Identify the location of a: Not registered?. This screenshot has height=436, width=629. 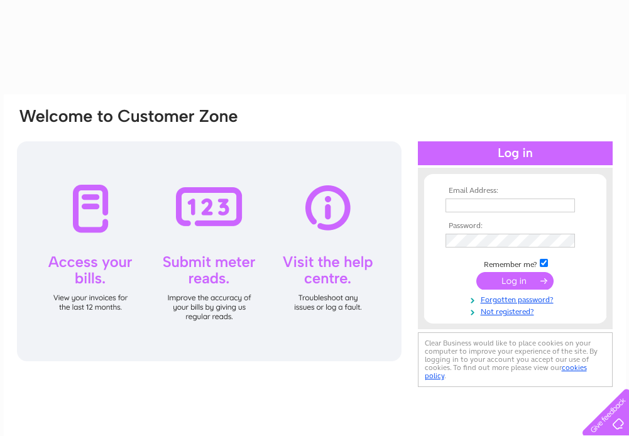
(517, 310).